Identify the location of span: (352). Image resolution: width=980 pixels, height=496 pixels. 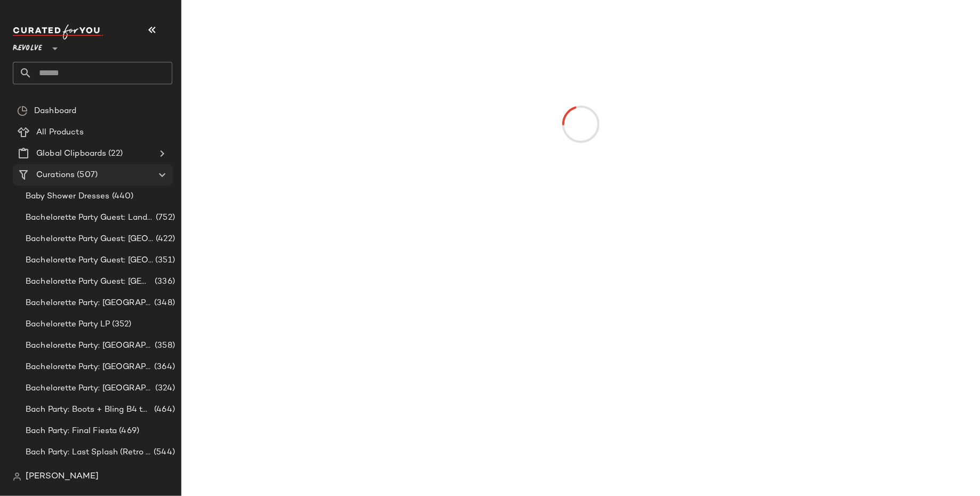
(120, 324).